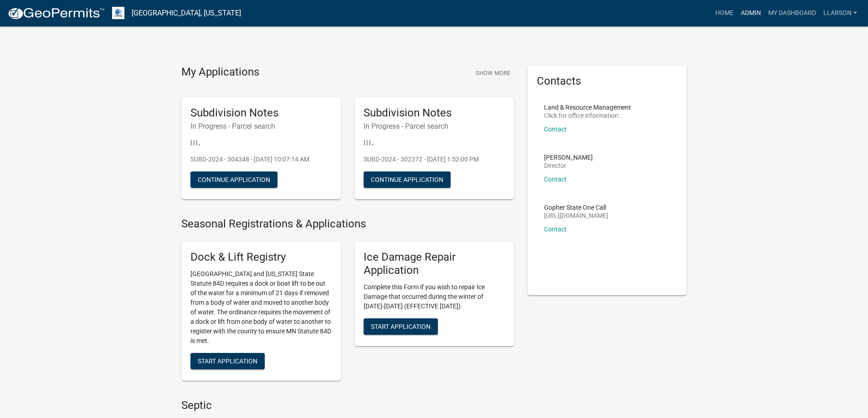  What do you see at coordinates (434, 264) in the screenshot?
I see `h5: Ice Damage Repair Application` at bounding box center [434, 264].